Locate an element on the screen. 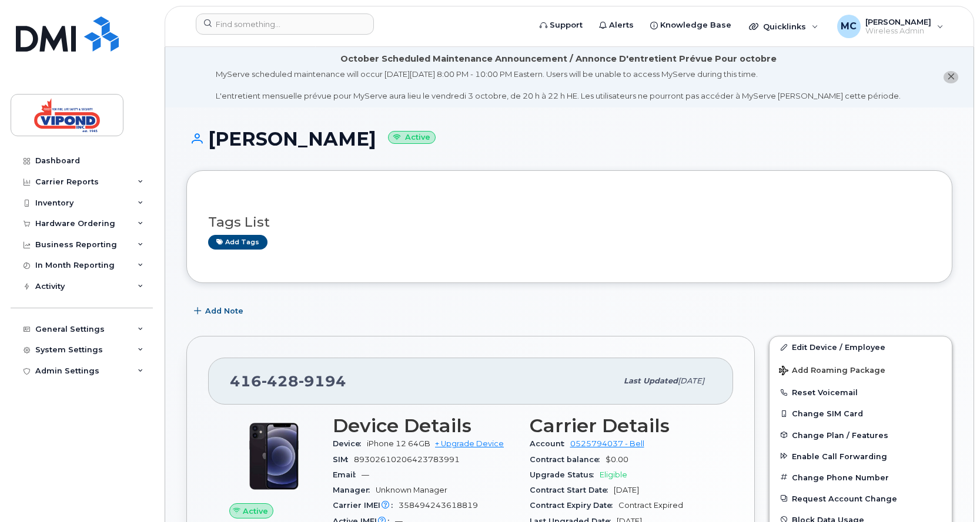  span: 416 is located at coordinates (288, 381).